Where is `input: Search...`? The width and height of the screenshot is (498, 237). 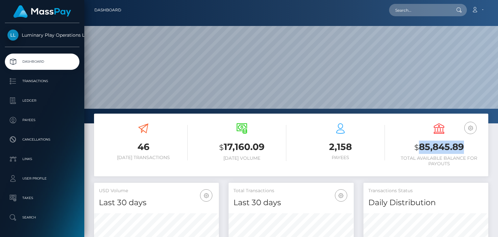 input: Search... is located at coordinates (420, 10).